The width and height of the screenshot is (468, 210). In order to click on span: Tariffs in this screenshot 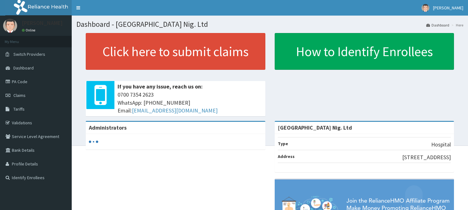, I will do `click(19, 109)`.